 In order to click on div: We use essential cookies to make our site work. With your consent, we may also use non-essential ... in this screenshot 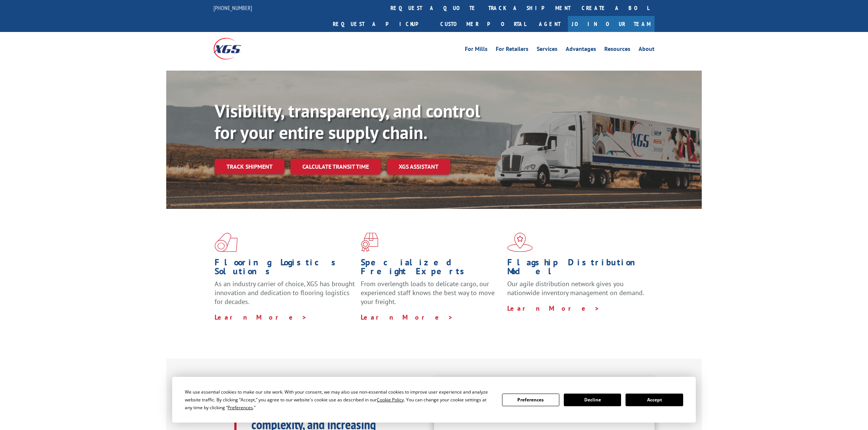, I will do `click(339, 400)`.